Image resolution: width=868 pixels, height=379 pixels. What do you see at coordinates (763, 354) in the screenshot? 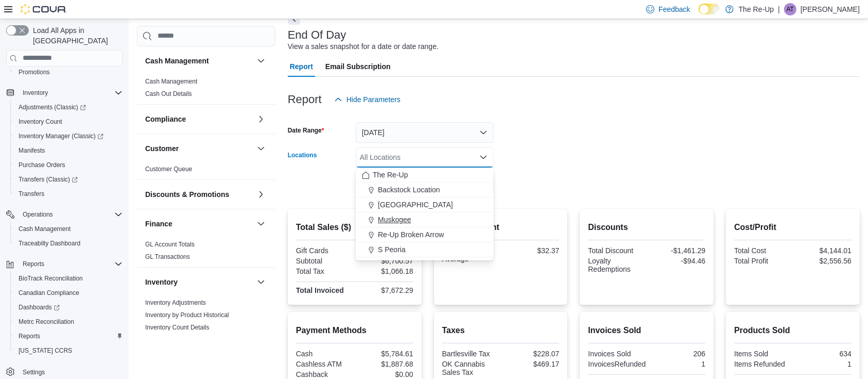
I see `div: Items Sold` at bounding box center [763, 354].